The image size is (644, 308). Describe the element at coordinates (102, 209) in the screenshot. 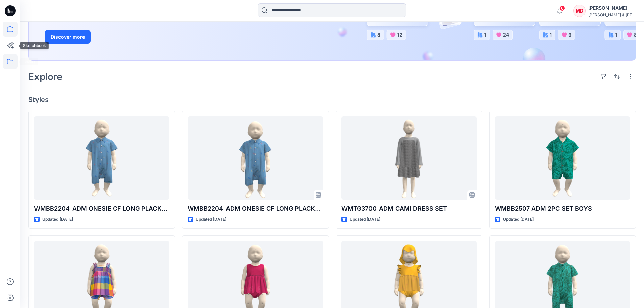

I see `p: WMBB2204_ADM ONESIE CF LONG PLACKET W.HALFMOON colorways update 8.1` at that location.